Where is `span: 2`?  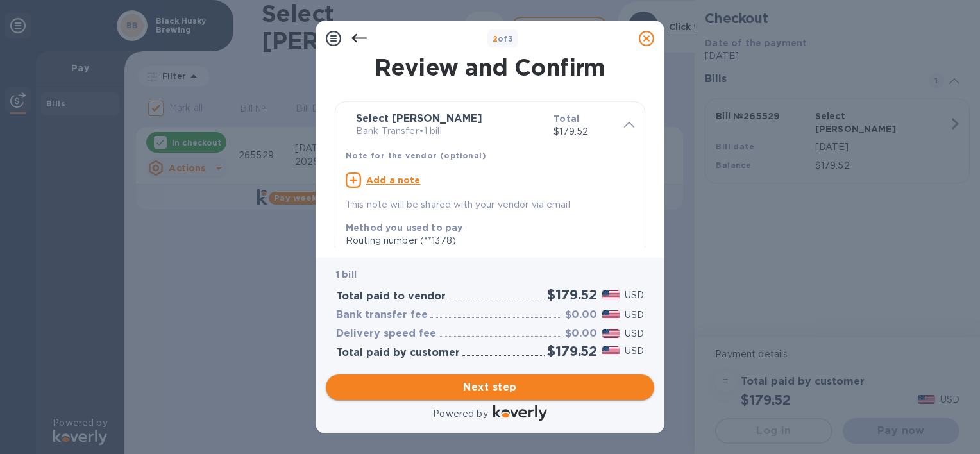
span: 2 is located at coordinates (495, 39).